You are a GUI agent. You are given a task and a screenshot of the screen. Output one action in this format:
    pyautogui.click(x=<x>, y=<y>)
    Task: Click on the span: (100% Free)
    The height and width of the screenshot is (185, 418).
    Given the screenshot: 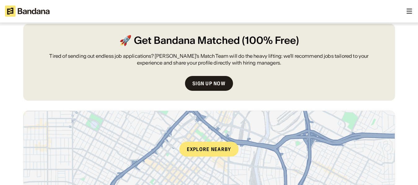 What is the action you would take?
    pyautogui.click(x=270, y=41)
    